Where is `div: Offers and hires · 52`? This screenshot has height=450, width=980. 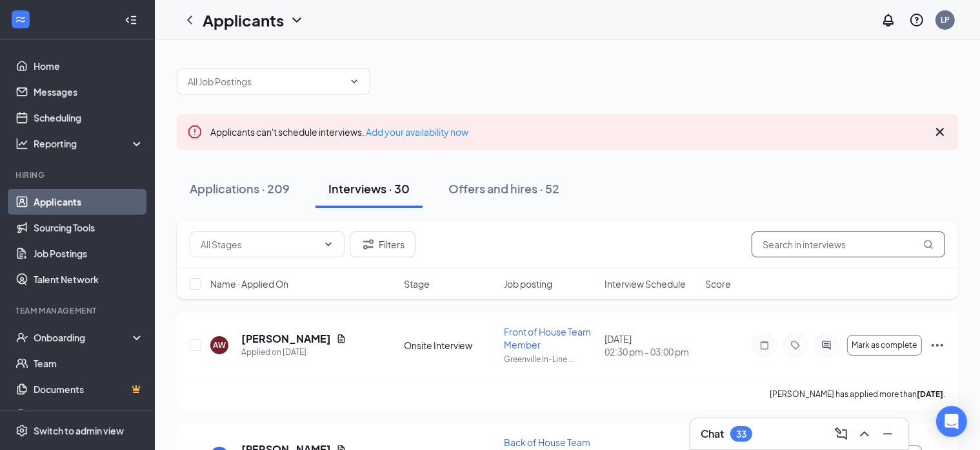
div: Offers and hires · 52 is located at coordinates (504, 188).